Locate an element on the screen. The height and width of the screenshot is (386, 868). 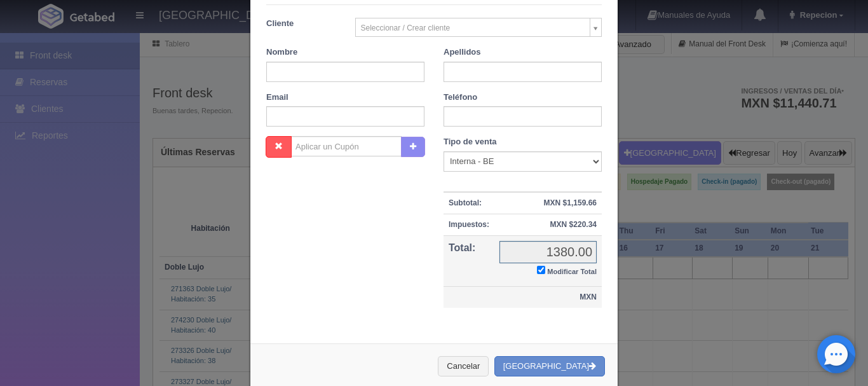
th: Impuestos: is located at coordinates (469, 225).